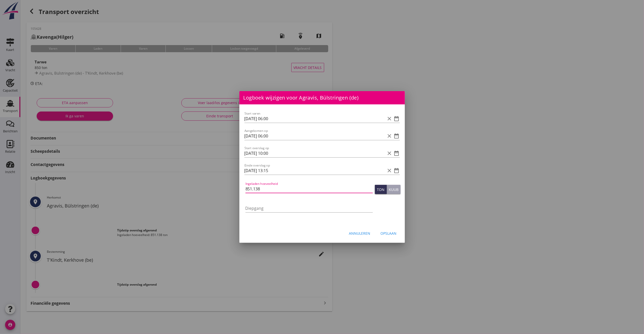  Describe the element at coordinates (309, 208) in the screenshot. I see `input: Diepgang` at that location.